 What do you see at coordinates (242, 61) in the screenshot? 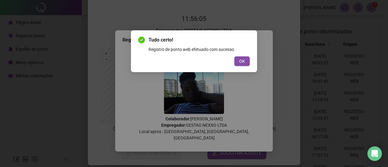
I see `span: OK` at bounding box center [242, 61].